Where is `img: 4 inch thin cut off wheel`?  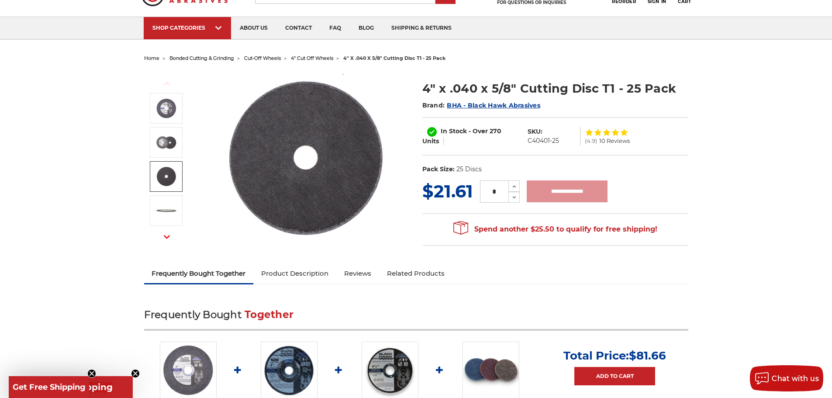
img: 4 inch thin cut off wheel is located at coordinates (166, 142).